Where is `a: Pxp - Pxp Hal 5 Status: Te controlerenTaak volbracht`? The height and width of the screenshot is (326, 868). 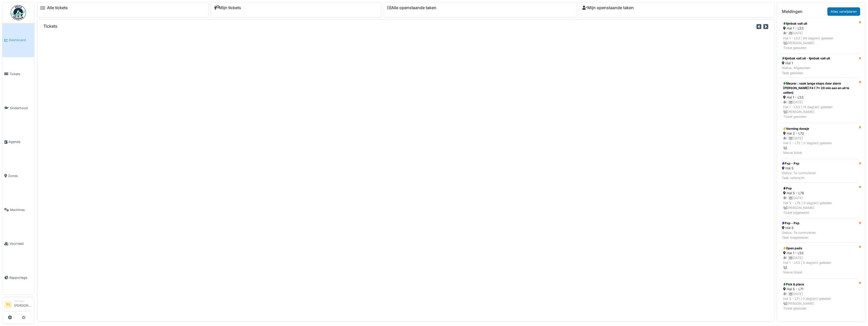
a: Pxp - Pxp Hal 5 Status: Te controlerenTaak volbracht is located at coordinates (819, 171).